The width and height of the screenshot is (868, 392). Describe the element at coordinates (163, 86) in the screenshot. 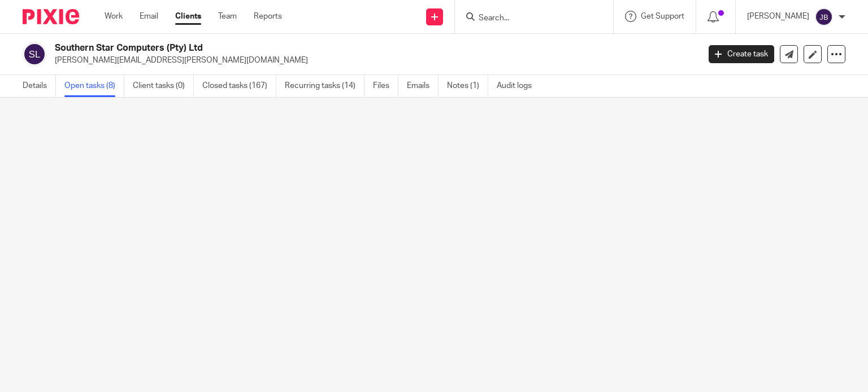

I see `a: Client tasks (0)` at that location.